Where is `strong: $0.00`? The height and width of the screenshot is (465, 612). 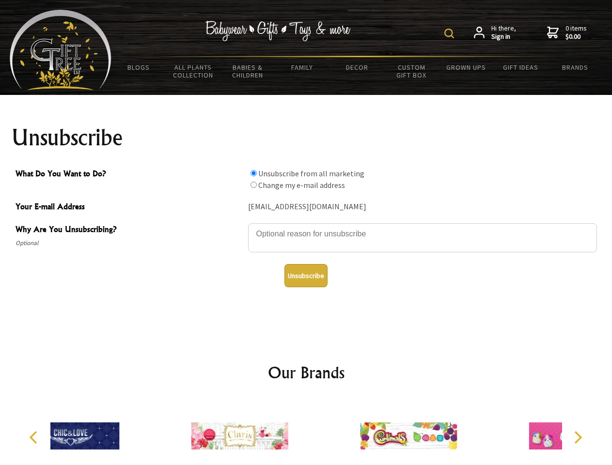 strong: $0.00 is located at coordinates (576, 37).